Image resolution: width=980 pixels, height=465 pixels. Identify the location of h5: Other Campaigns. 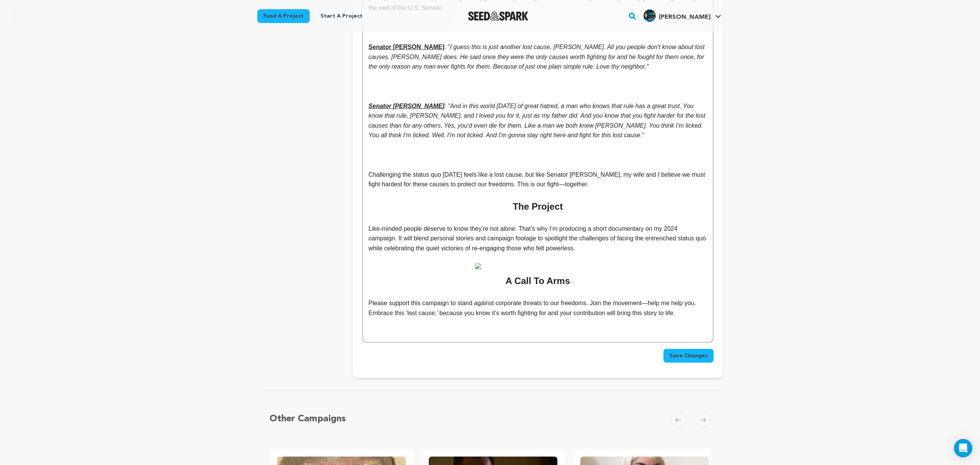
(307, 419).